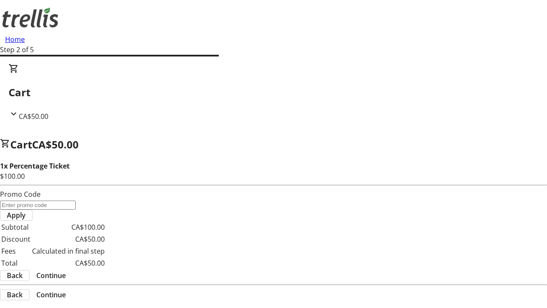 The width and height of the screenshot is (547, 308). What do you see at coordinates (16, 239) in the screenshot?
I see `td: Discount` at bounding box center [16, 239].